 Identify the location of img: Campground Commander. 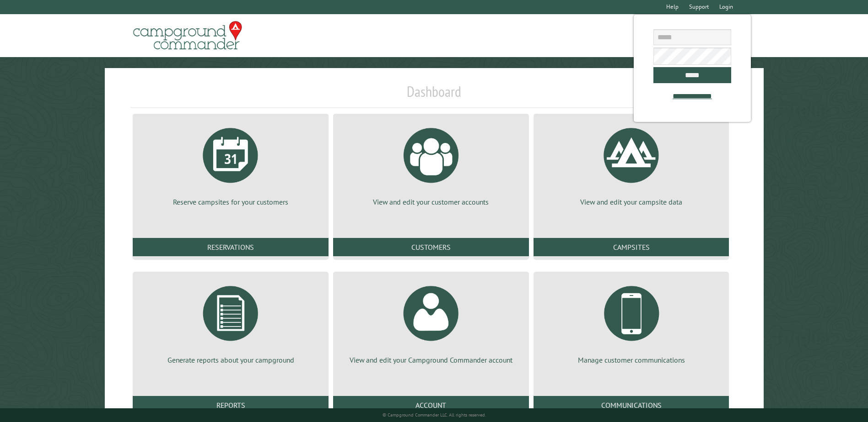
(188, 36).